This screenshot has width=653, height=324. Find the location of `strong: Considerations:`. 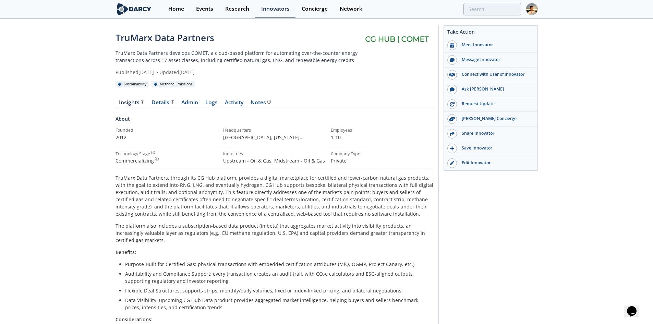

strong: Considerations: is located at coordinates (134, 319).